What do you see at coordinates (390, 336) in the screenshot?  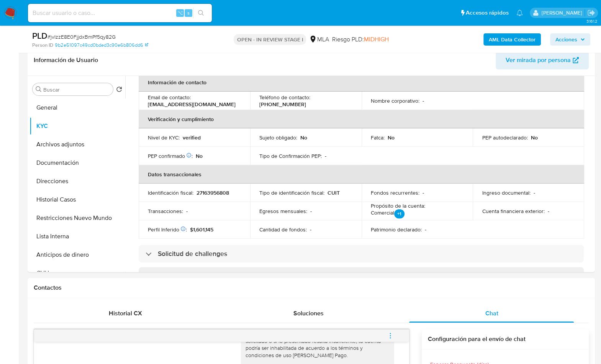 I see `button: menu-action` at bounding box center [390, 336].